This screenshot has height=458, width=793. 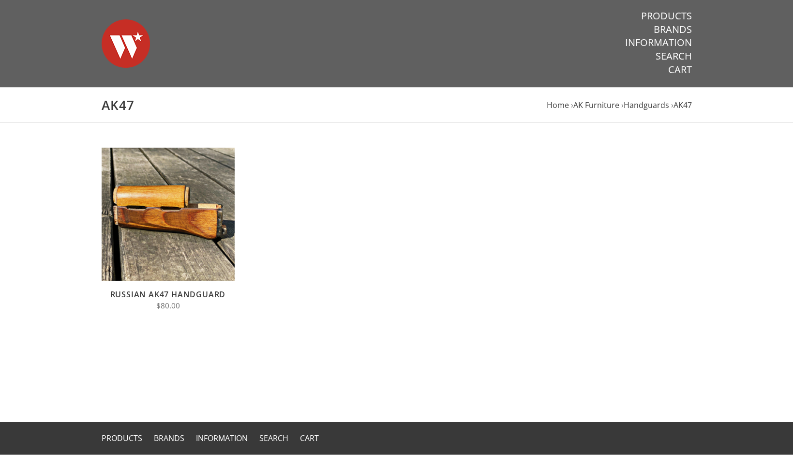 I want to click on a: AK47, so click(x=683, y=105).